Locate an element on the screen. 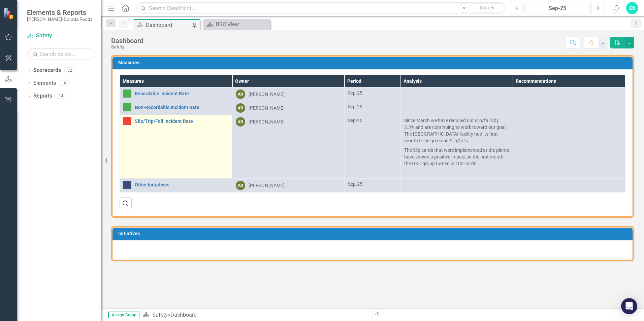 The height and width of the screenshot is (321, 644). div: Open Intercom Messenger is located at coordinates (629, 306).